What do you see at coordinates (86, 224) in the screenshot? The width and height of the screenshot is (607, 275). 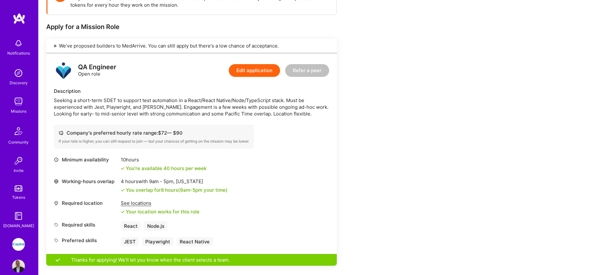 I see `div: Required skills` at bounding box center [86, 224].